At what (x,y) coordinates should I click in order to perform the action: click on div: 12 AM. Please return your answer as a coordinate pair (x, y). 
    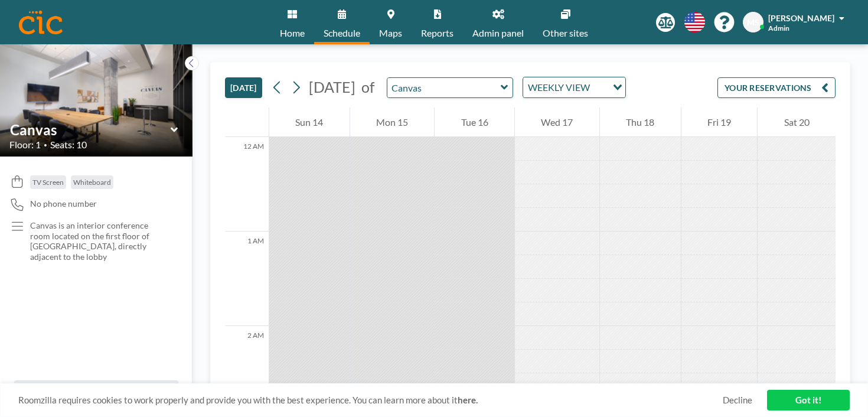
    Looking at the image, I should click on (247, 184).